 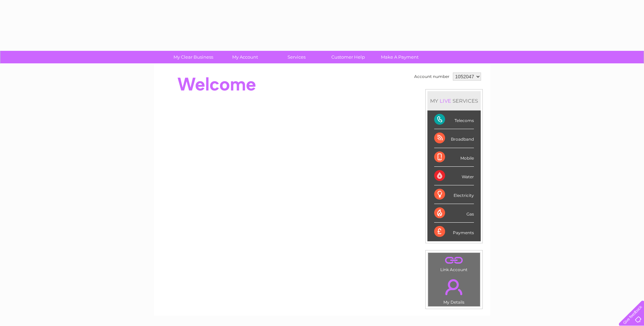 I want to click on a: Services, so click(x=296, y=57).